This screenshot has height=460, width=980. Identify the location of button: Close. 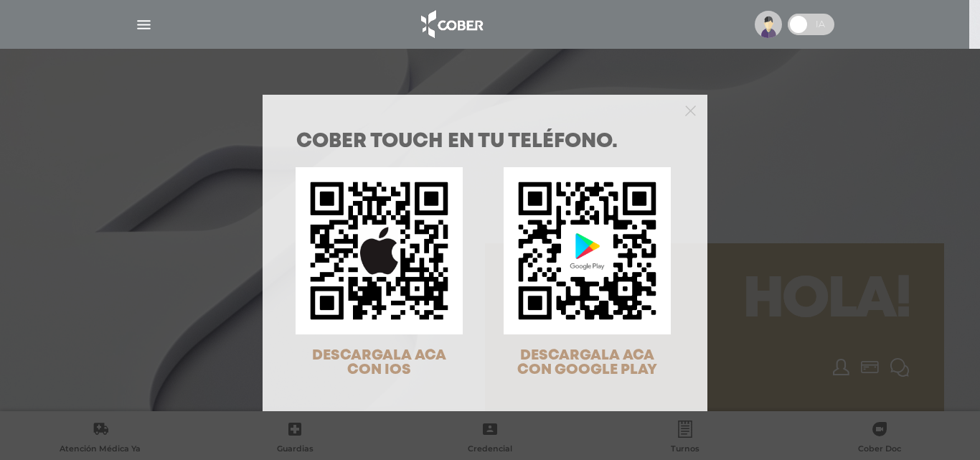
(690, 109).